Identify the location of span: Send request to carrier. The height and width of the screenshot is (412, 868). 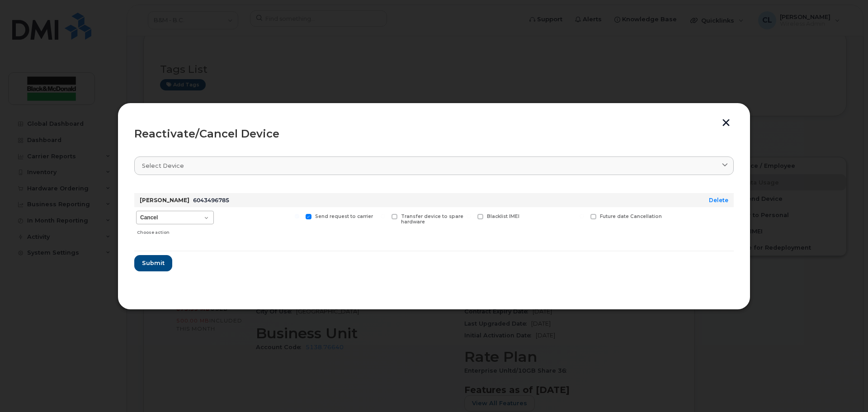
(344, 216).